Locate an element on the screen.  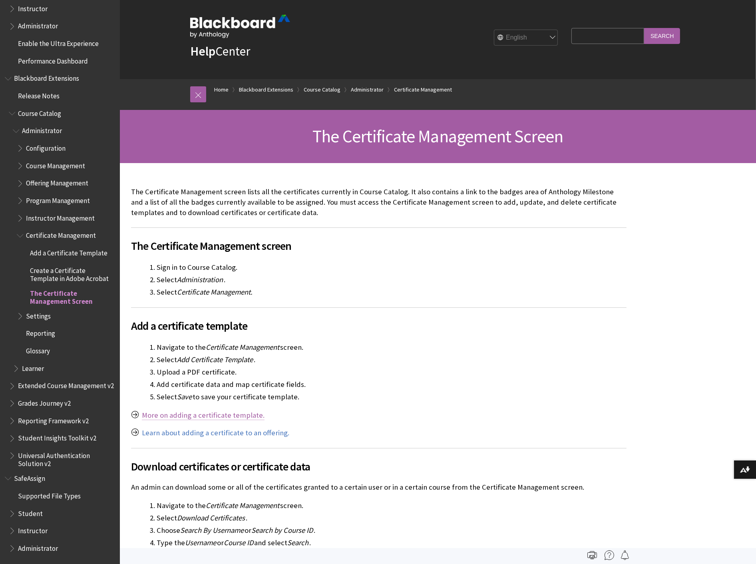
span: Create a Certificate Template in Adobe Acrobat is located at coordinates (72, 273).